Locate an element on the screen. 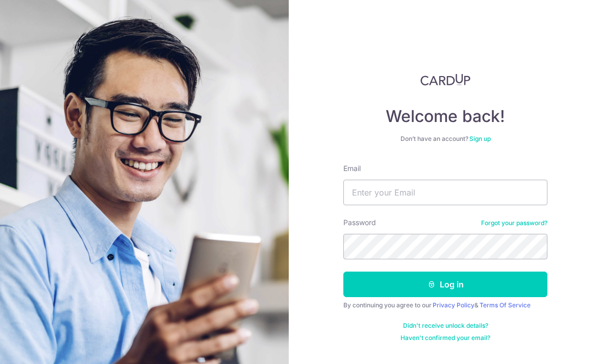 The width and height of the screenshot is (602, 364). a: Didn't receive unlock details? is located at coordinates (445, 325).